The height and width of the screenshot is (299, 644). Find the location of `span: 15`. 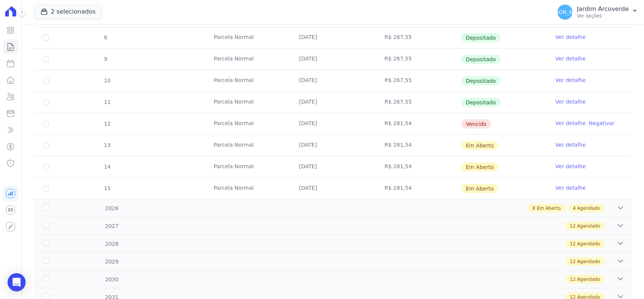

span: 15 is located at coordinates (107, 188).